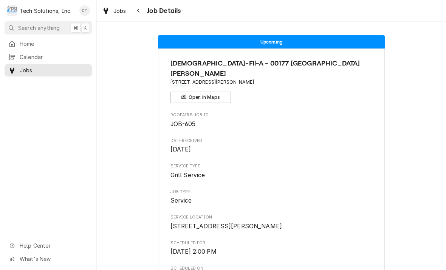 The image size is (446, 270). Describe the element at coordinates (53, 245) in the screenshot. I see `span: Help Center` at that location.